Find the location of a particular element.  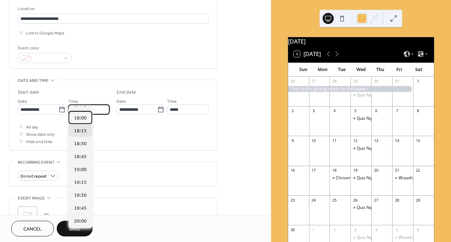

span: 19:00 is located at coordinates (80, 169).